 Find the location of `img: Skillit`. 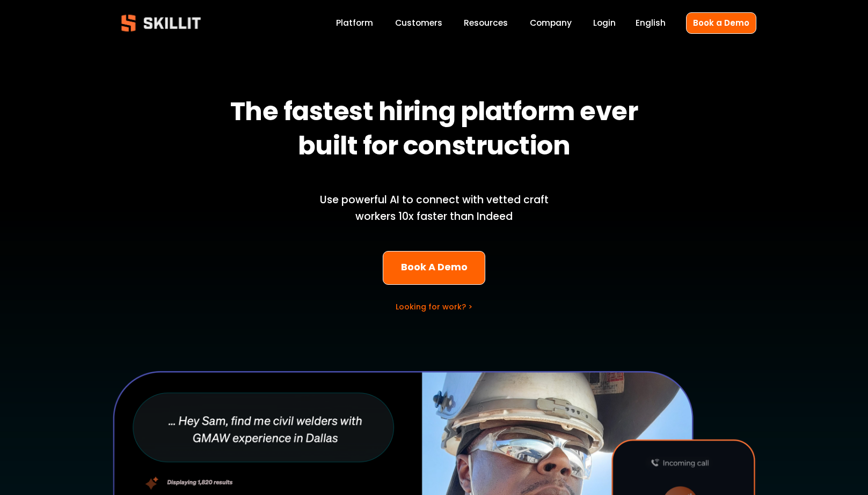

img: Skillit is located at coordinates (161, 23).